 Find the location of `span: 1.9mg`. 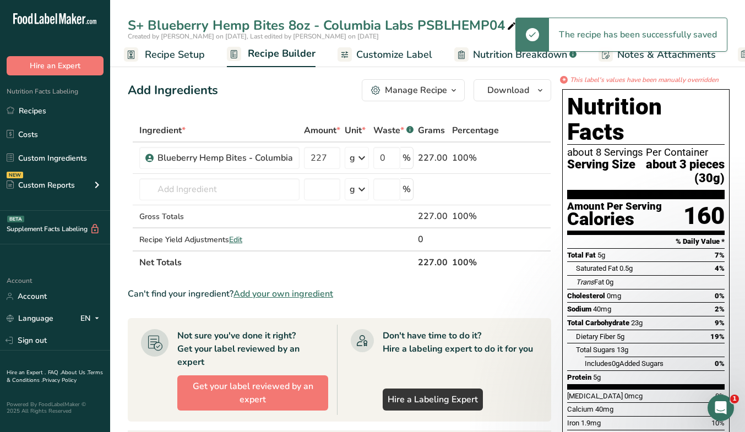

span: 1.9mg is located at coordinates (591, 423).